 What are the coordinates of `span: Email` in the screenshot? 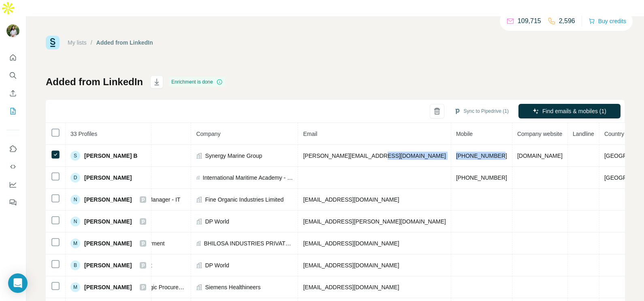 It's located at (310, 134).